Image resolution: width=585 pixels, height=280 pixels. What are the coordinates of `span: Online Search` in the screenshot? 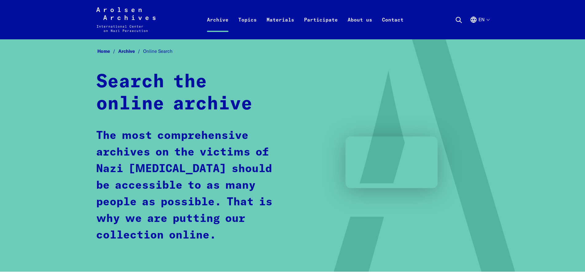 It's located at (158, 51).